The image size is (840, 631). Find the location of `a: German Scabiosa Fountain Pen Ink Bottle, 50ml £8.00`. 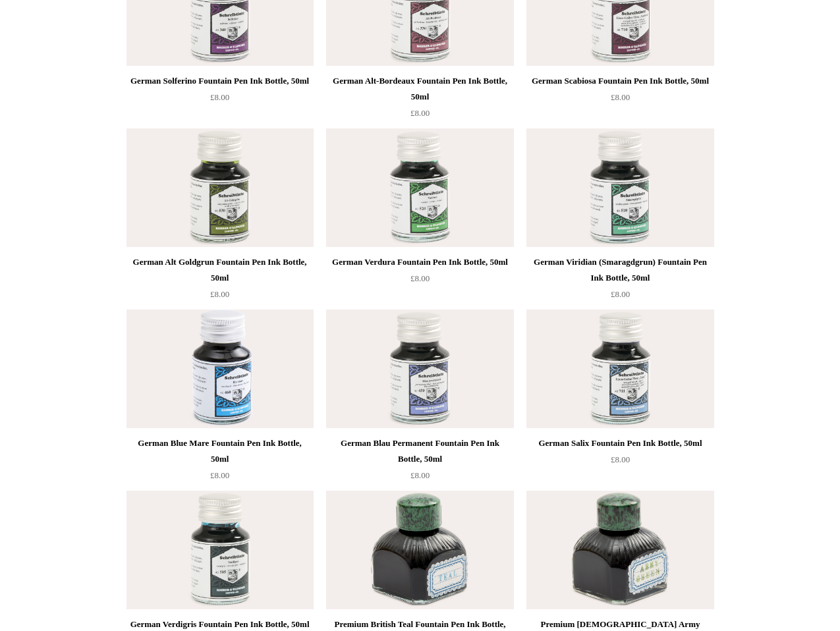

a: German Scabiosa Fountain Pen Ink Bottle, 50ml £8.00 is located at coordinates (620, 100).